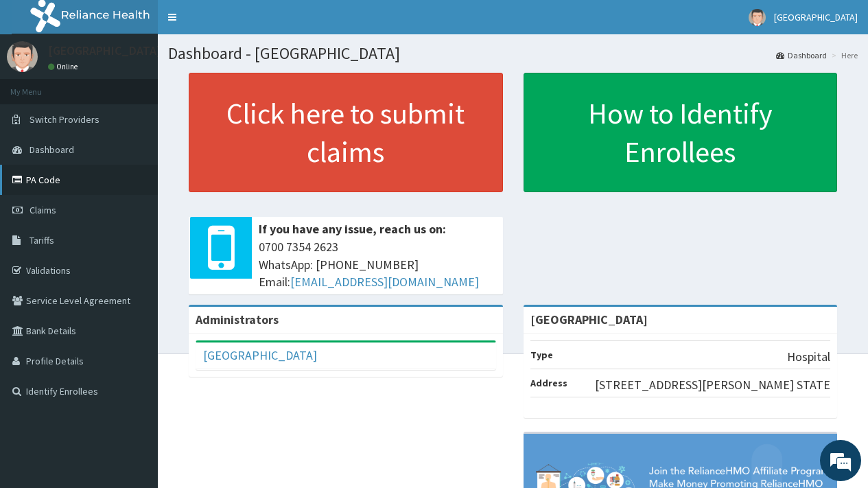  Describe the element at coordinates (541, 355) in the screenshot. I see `b: Type` at that location.